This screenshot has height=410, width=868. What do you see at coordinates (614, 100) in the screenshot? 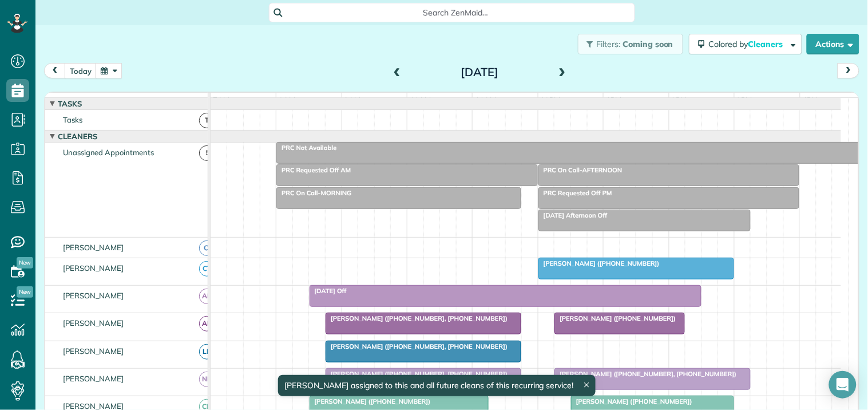
I see `span: 1pm` at bounding box center [614, 100].